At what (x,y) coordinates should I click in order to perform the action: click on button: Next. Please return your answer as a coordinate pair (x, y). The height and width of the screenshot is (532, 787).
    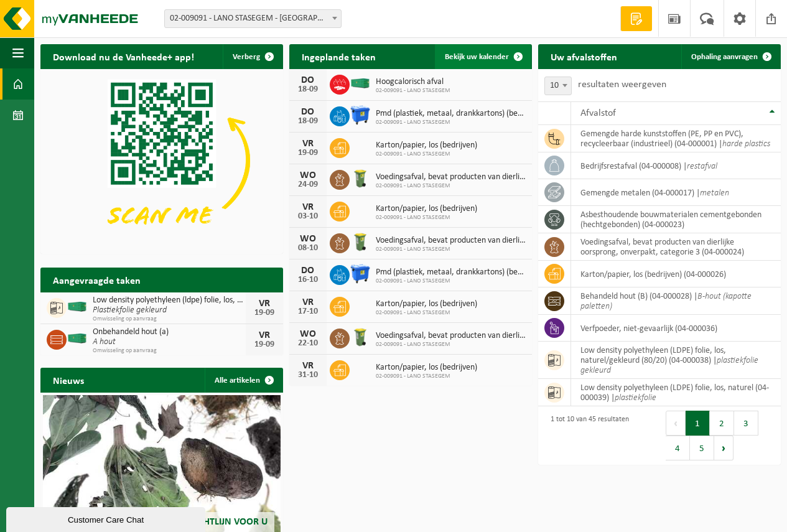
    Looking at the image, I should click on (724, 448).